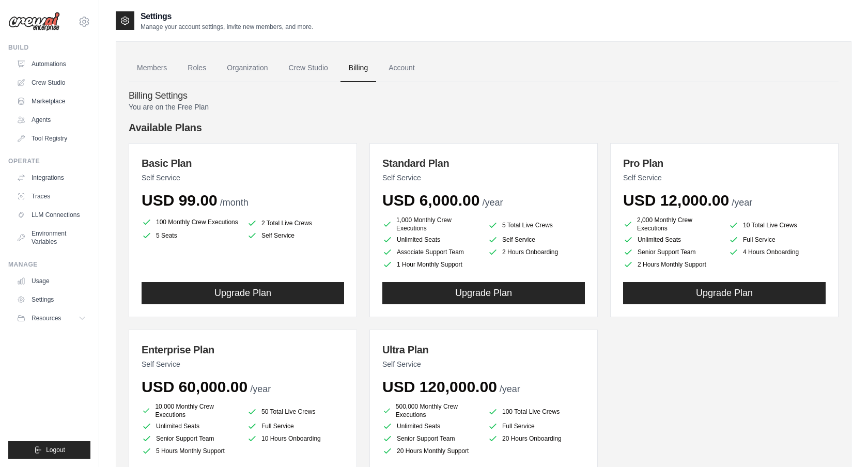  I want to click on div: Build, so click(49, 48).